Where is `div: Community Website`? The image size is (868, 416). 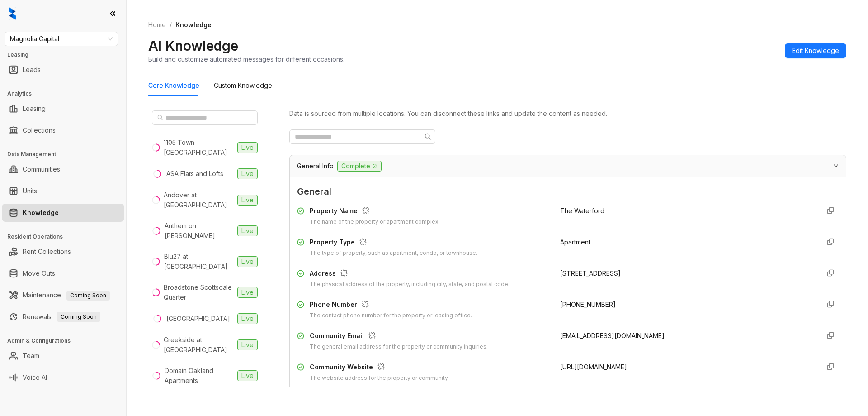
div: Community Website is located at coordinates (380, 368).